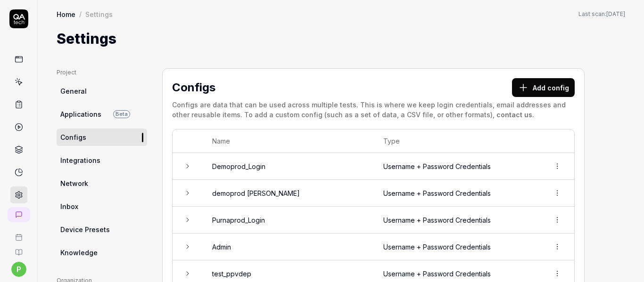 The width and height of the screenshot is (644, 282). I want to click on a: Configs, so click(101, 137).